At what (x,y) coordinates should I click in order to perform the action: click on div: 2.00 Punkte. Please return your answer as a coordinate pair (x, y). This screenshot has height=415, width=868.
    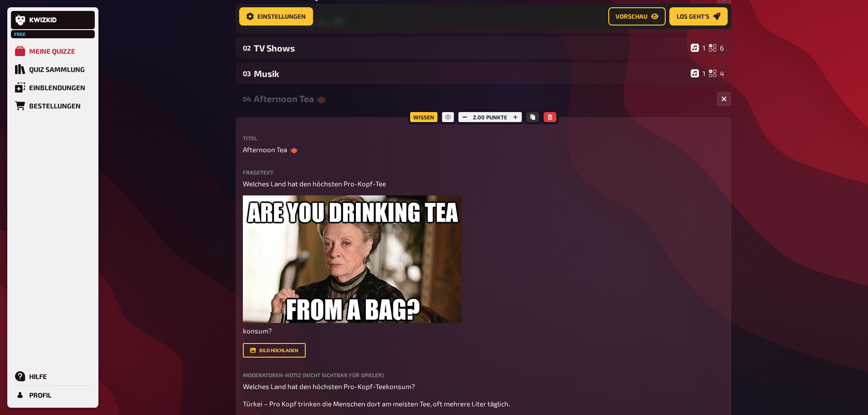
    Looking at the image, I should click on (490, 117).